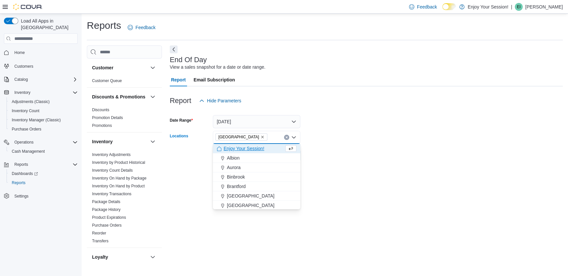 The height and width of the screenshot is (276, 568). I want to click on h3: Report, so click(181, 101).